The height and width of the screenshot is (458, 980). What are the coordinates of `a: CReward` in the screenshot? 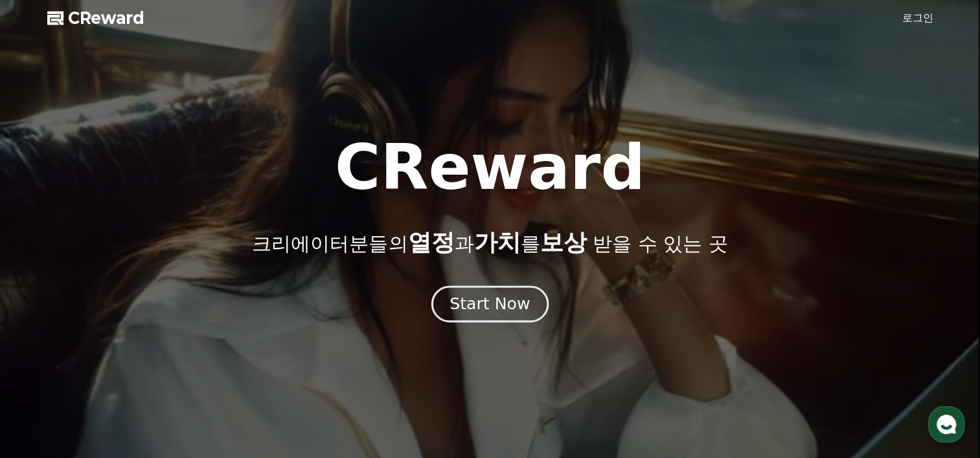 It's located at (96, 18).